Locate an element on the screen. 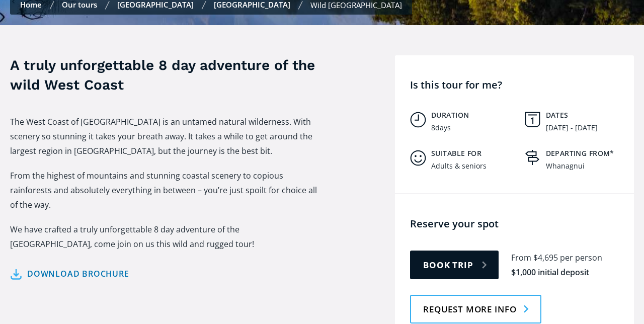 The image size is (644, 324). h5: Duration is located at coordinates (473, 115).